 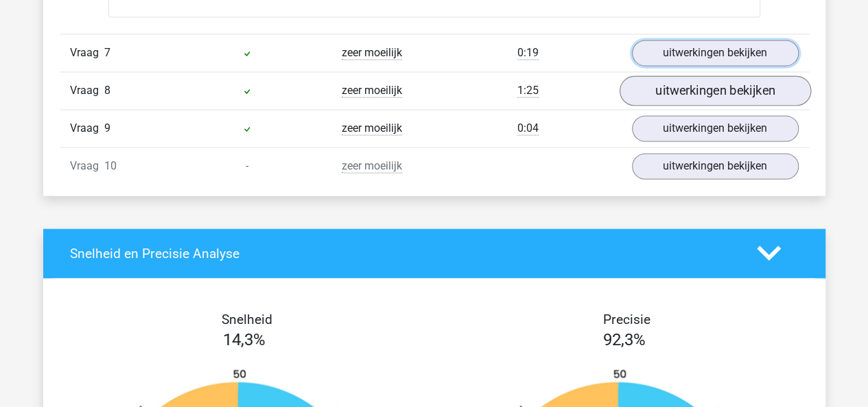 What do you see at coordinates (625, 339) in the screenshot?
I see `span: 92,3%` at bounding box center [625, 339].